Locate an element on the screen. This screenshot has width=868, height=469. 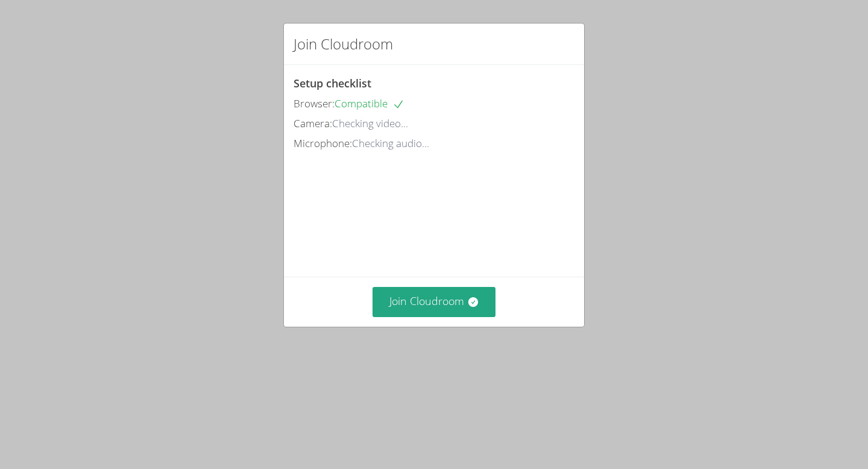
span: Camera: is located at coordinates (313, 123).